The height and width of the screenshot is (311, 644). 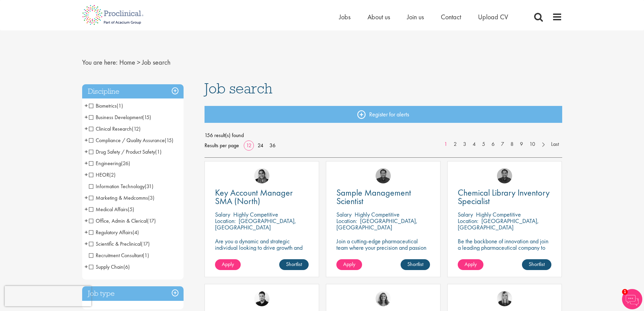 What do you see at coordinates (451, 17) in the screenshot?
I see `a: Contact` at bounding box center [451, 17].